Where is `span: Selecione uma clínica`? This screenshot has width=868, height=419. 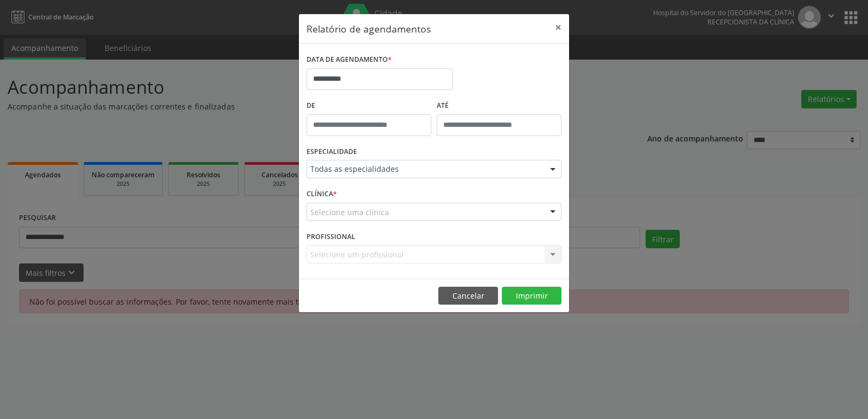
span: Selecione uma clínica is located at coordinates (349, 212).